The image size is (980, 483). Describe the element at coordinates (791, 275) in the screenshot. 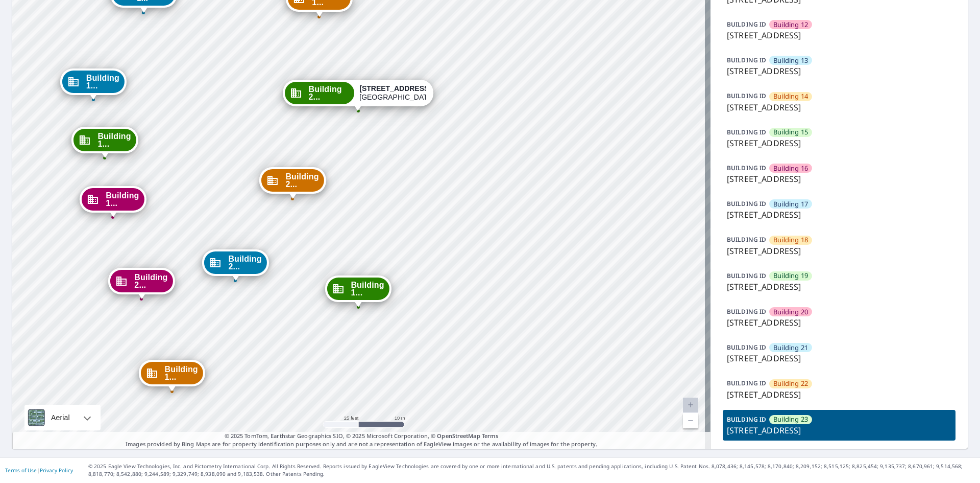

I see `span: Building 19` at that location.